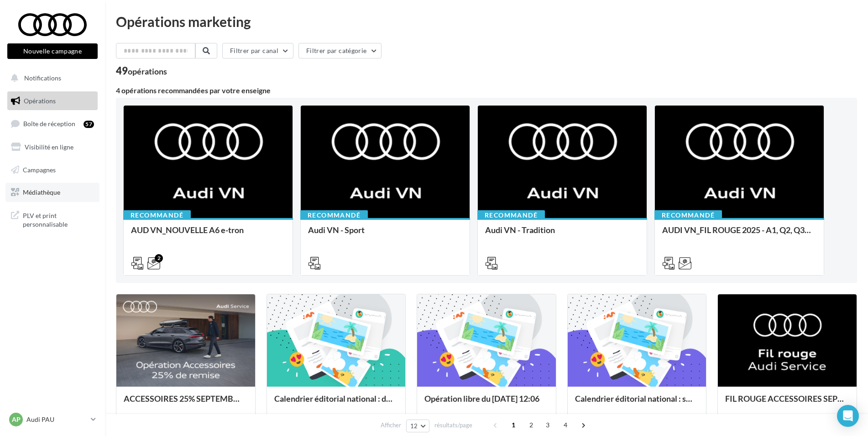  What do you see at coordinates (51, 78) in the screenshot?
I see `button: Notifications` at bounding box center [51, 78].